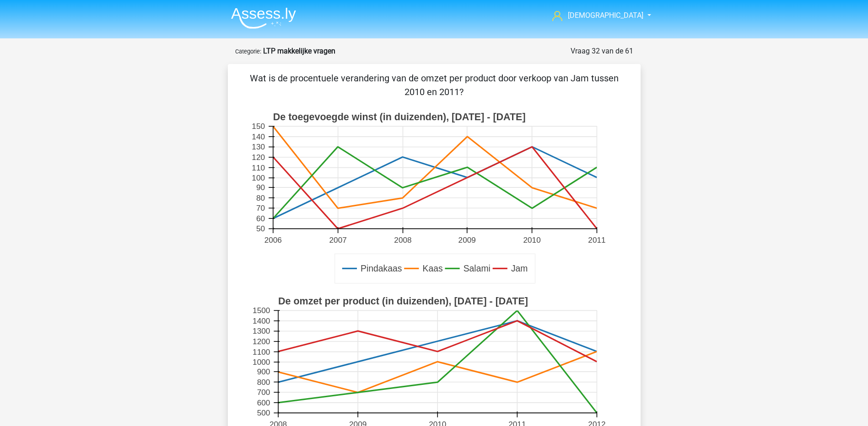  What do you see at coordinates (381, 269) in the screenshot?
I see `text: Pindakaas` at bounding box center [381, 269].